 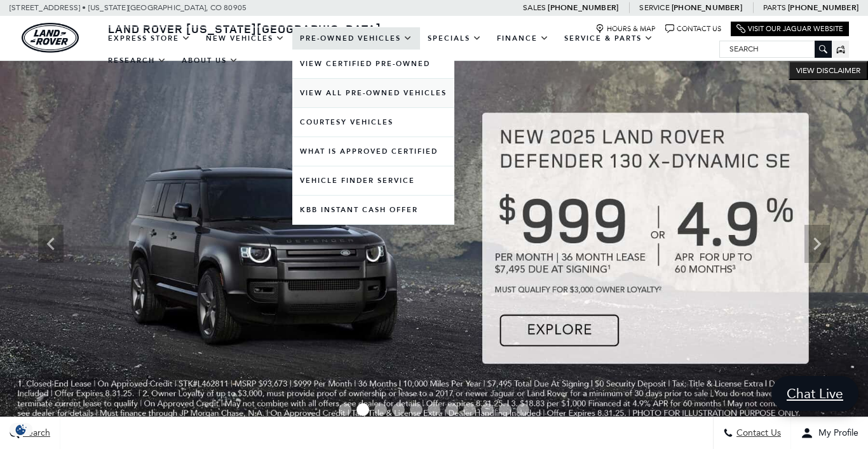 What do you see at coordinates (625, 29) in the screenshot?
I see `a: Hours & Map` at bounding box center [625, 29].